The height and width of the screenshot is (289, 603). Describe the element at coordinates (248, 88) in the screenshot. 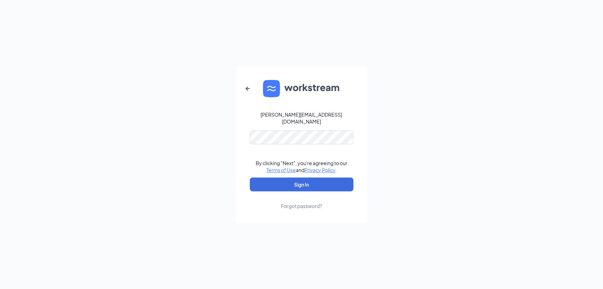

I see `button: ArrowLeftNew` at that location.